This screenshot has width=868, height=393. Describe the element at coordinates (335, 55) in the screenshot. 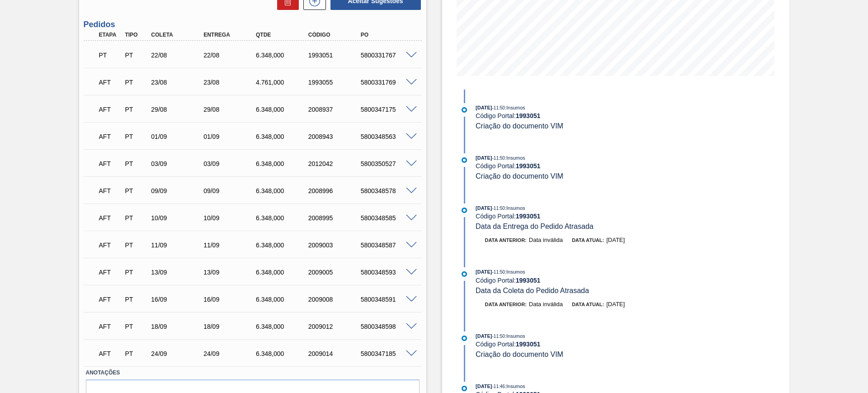

I see `div: 1993051` at that location.